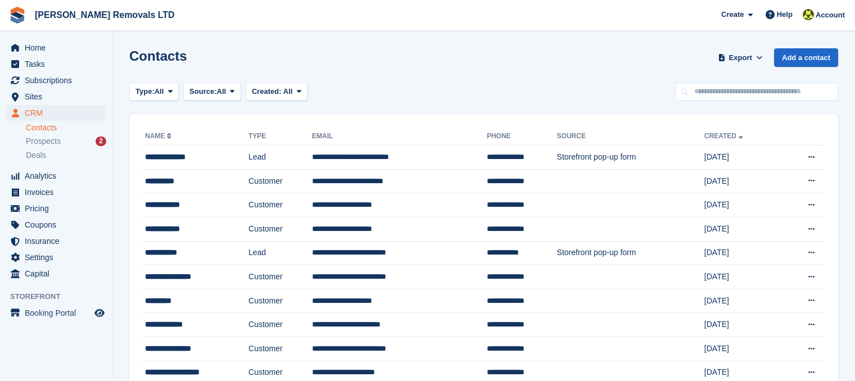  Describe the element at coordinates (43, 141) in the screenshot. I see `span: Prospects` at that location.